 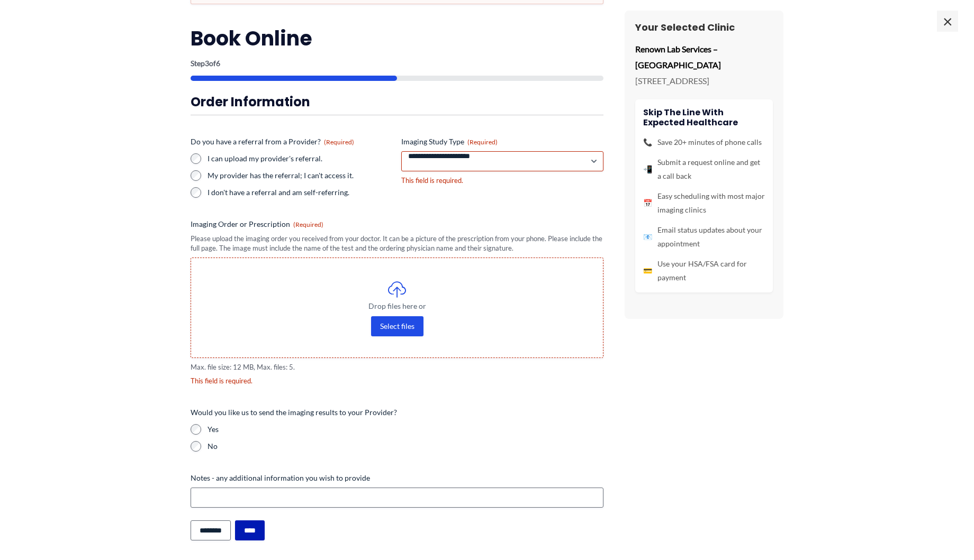 I want to click on label: No, so click(x=405, y=446).